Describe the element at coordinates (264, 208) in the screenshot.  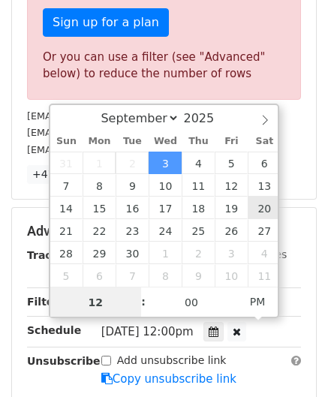
I see `span: September 20, 2025` at that location.